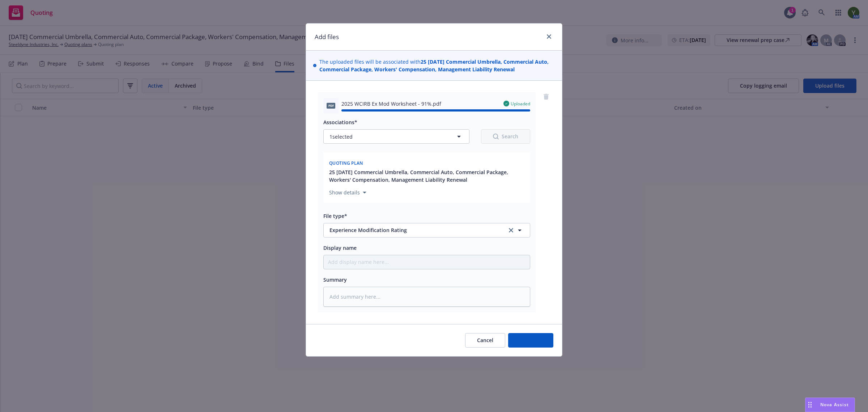 This screenshot has width=868, height=412. What do you see at coordinates (414, 230) in the screenshot?
I see `span: Experience Modification Rating` at bounding box center [414, 230].